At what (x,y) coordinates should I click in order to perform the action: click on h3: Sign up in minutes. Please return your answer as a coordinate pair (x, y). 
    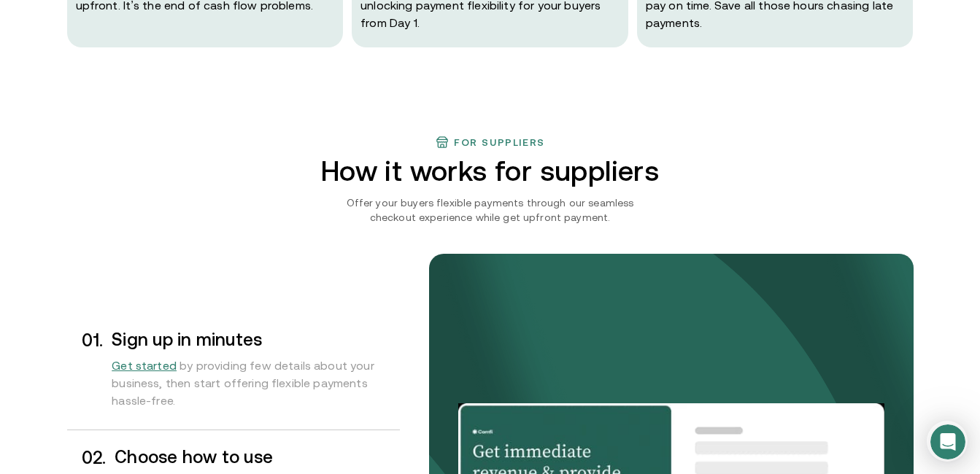
    Looking at the image, I should click on (256, 340).